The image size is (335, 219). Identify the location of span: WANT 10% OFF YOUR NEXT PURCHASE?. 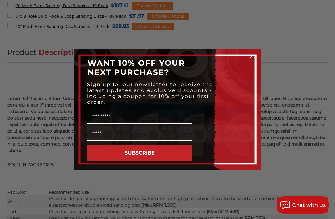
(136, 68).